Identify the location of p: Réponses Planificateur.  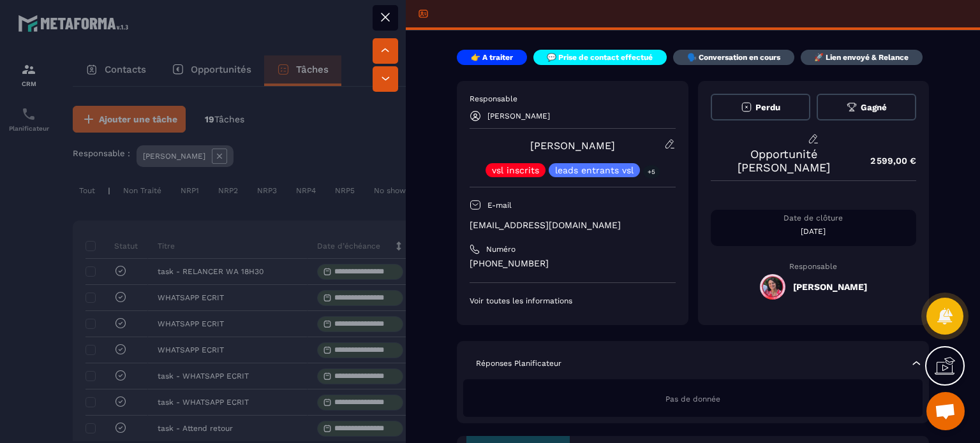
(519, 363).